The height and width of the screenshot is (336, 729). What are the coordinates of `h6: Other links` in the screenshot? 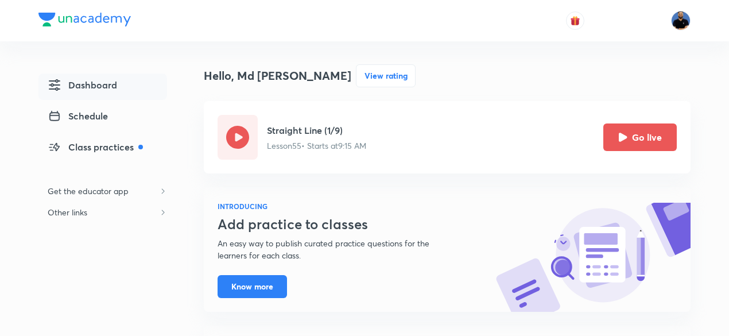 It's located at (67, 212).